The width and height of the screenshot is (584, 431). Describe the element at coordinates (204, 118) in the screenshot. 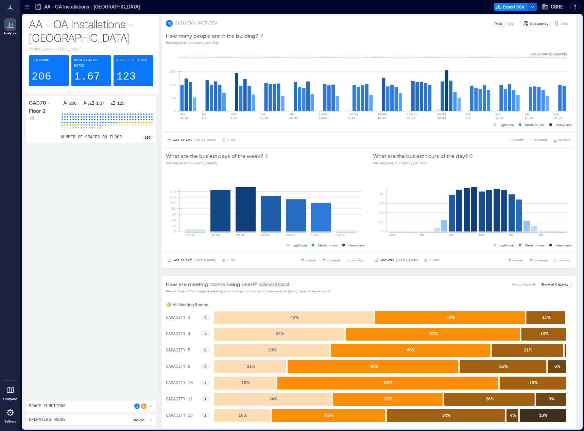

I see `text: 1-7` at that location.